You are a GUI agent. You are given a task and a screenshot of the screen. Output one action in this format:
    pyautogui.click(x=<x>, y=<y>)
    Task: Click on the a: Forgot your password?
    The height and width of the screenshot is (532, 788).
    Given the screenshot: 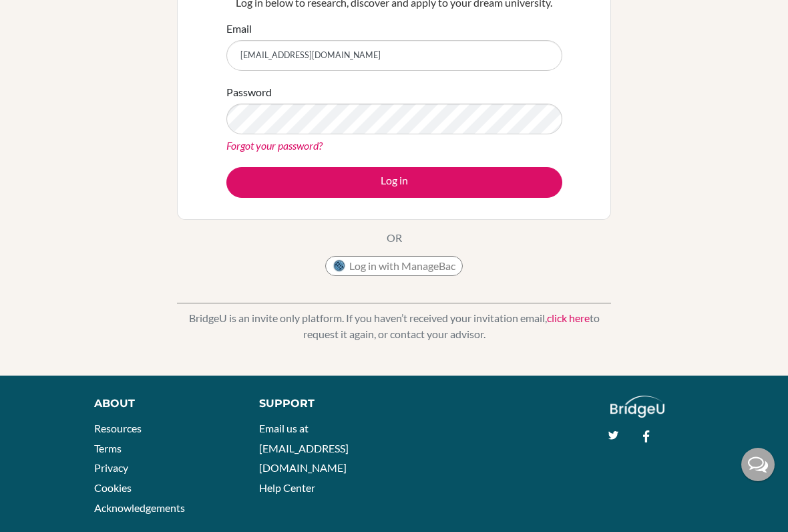 What is the action you would take?
    pyautogui.click(x=274, y=145)
    